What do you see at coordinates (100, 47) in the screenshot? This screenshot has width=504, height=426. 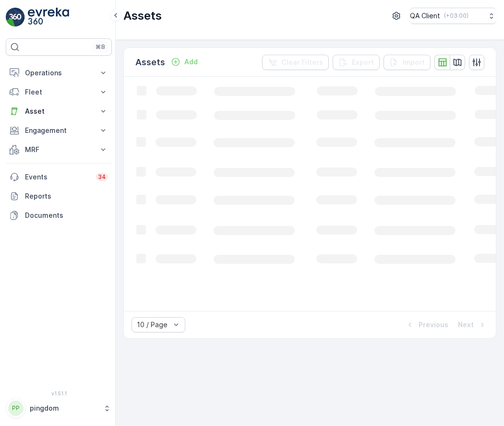 I see `p: ⌘B` at bounding box center [100, 47].